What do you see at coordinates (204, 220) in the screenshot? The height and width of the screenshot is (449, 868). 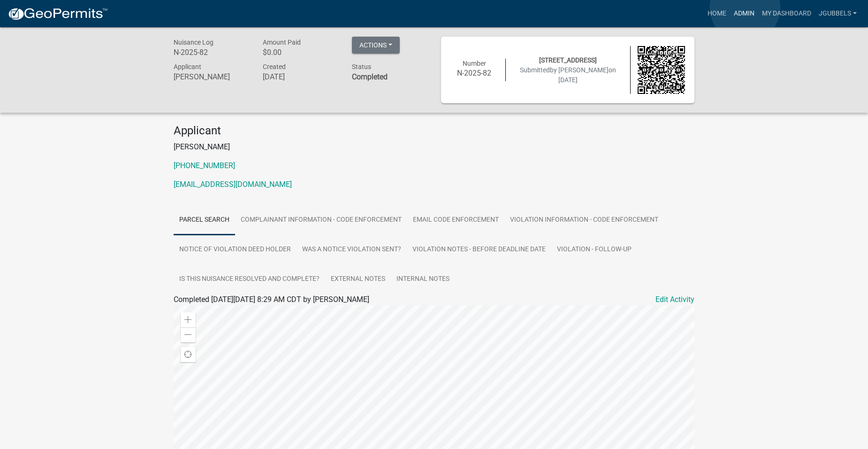 I see `a: Parcel search` at bounding box center [204, 220].